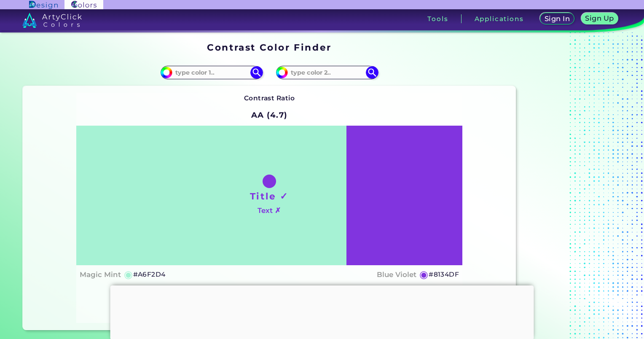  I want to click on img: ArtyClick Design logo, so click(43, 5).